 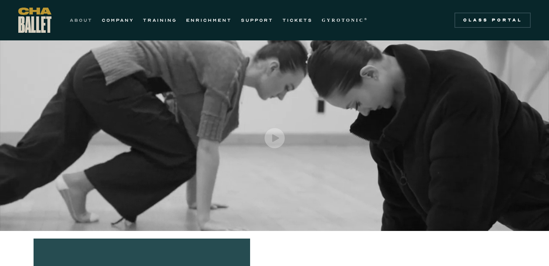 I want to click on a: ENRICHMENT, so click(x=209, y=20).